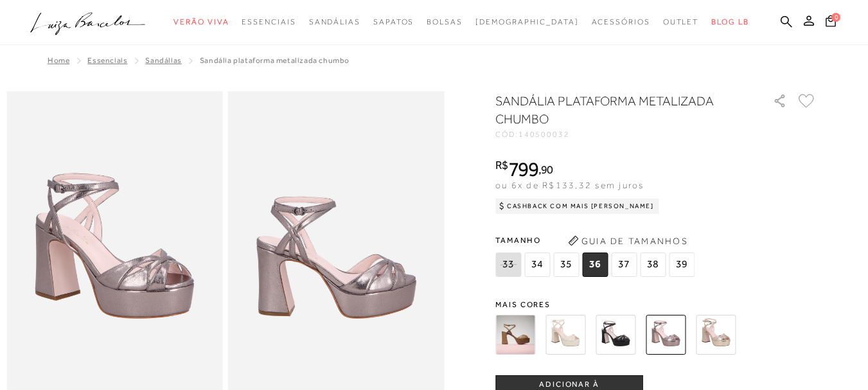  I want to click on span: BLOG LB, so click(729, 22).